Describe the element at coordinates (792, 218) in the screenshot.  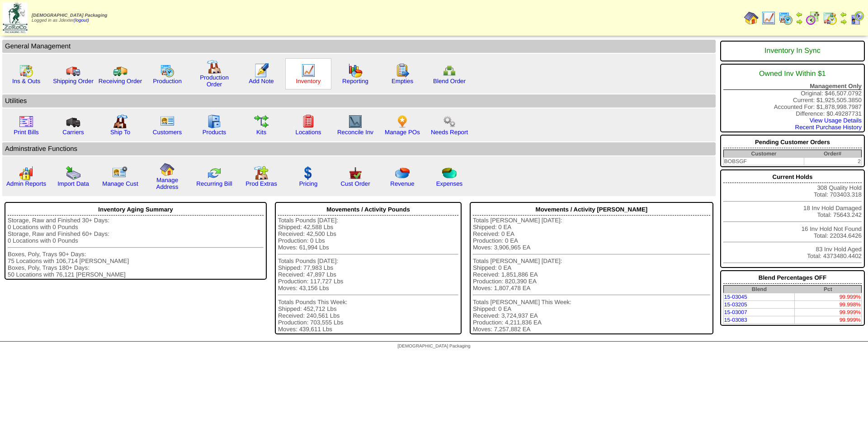
I see `div: 308 Quality Hold Total: 703403.318 18 Inv Hold Damaged Total: 75643.242 16 Inv Hold Not Found Tot...` at that location.